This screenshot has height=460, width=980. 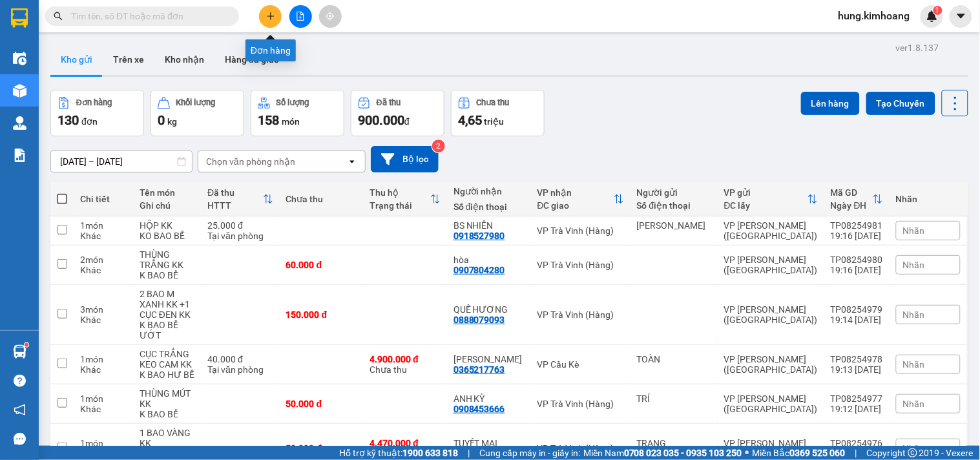 I want to click on span: triệu, so click(x=493, y=121).